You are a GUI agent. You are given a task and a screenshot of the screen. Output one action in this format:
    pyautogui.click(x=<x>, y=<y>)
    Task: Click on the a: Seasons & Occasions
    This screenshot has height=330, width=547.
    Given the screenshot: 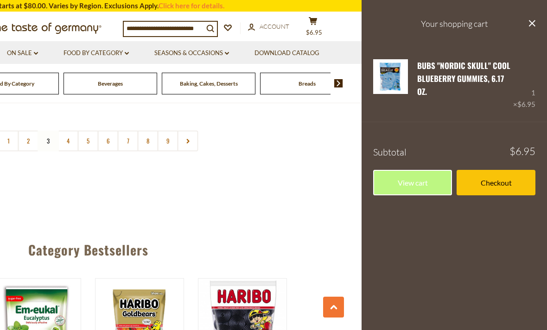 What is the action you would take?
    pyautogui.click(x=191, y=53)
    